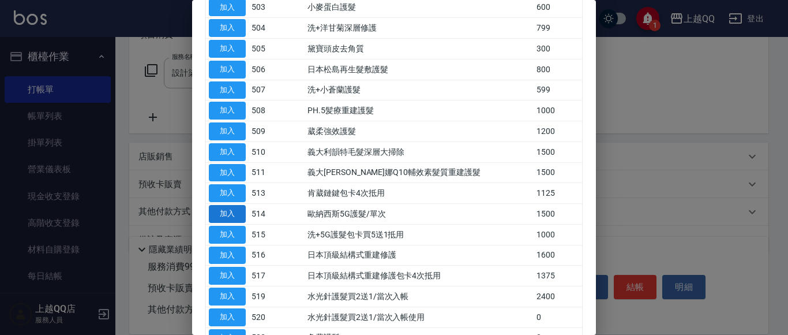  What do you see at coordinates (262, 172) in the screenshot?
I see `td: 511` at bounding box center [262, 172].